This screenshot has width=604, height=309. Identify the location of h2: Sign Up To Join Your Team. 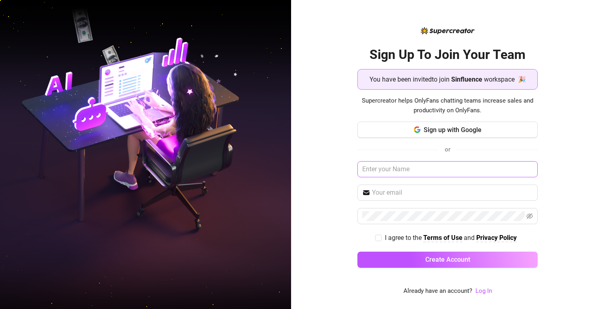
(448, 55).